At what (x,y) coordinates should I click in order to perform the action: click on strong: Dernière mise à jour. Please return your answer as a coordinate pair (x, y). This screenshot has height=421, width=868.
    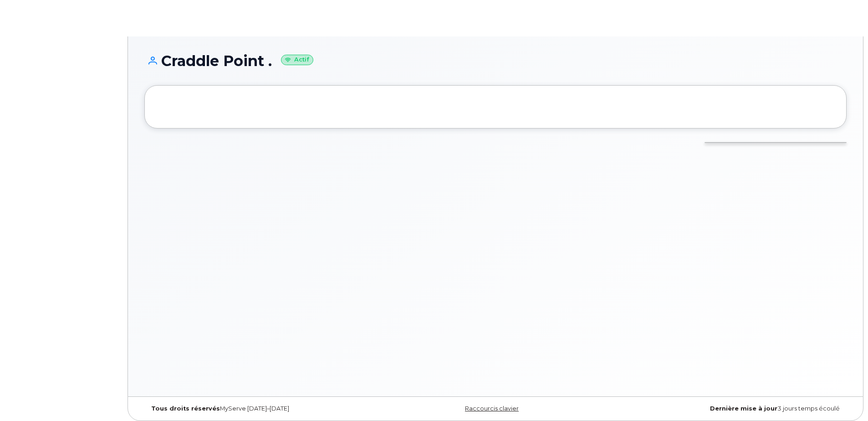
    Looking at the image, I should click on (744, 408).